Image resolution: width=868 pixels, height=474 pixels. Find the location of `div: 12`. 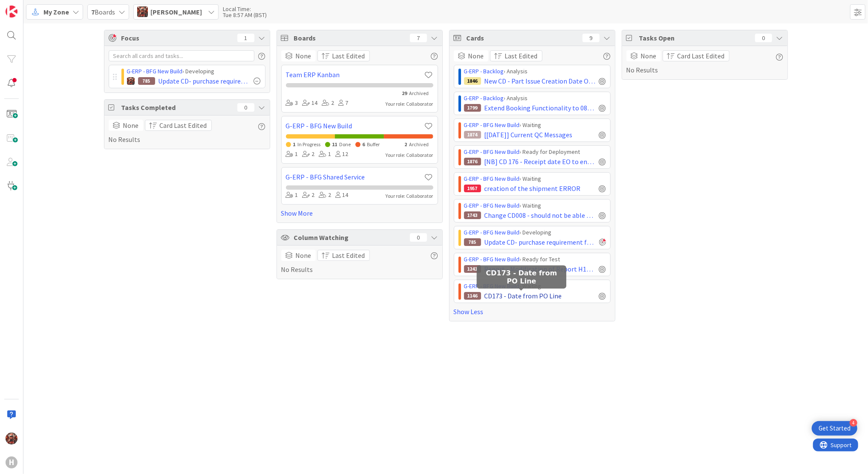

div: 12 is located at coordinates (342, 154).